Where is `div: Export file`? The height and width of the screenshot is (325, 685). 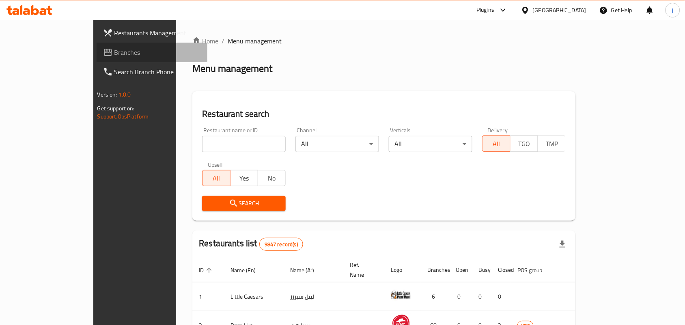 div: Export file is located at coordinates (562, 244).